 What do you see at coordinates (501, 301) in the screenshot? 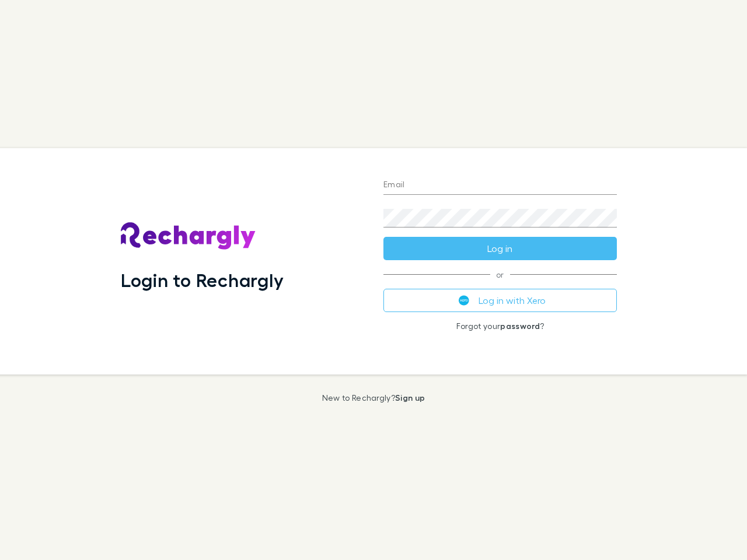
I see `button: Log in with Xero` at bounding box center [501, 301].